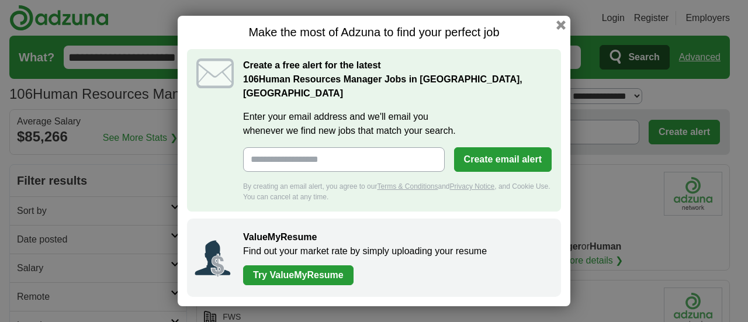  Describe the element at coordinates (396, 251) in the screenshot. I see `p: Find out your market rate by simply uploading your resume` at that location.